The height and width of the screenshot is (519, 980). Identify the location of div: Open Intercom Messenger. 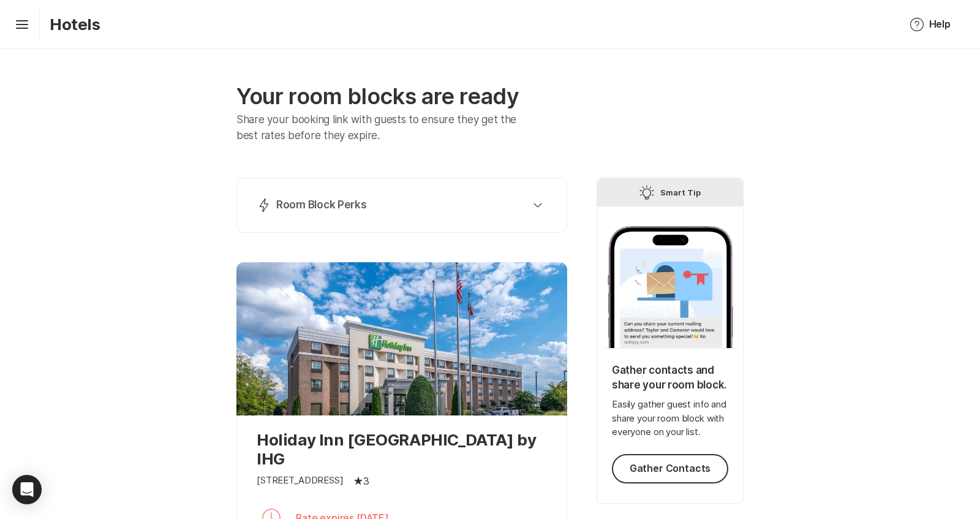
(27, 489).